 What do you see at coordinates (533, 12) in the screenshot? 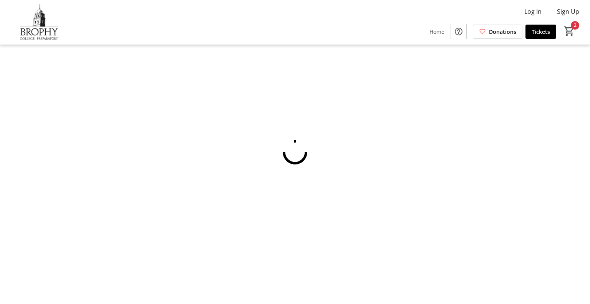
I see `button: Log In` at bounding box center [533, 12].